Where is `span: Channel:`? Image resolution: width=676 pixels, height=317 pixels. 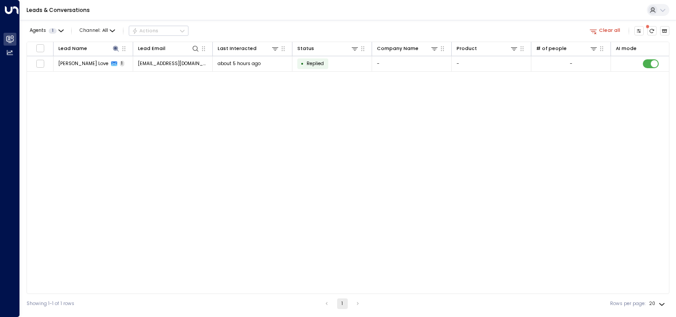
span: Channel: is located at coordinates (97, 31).